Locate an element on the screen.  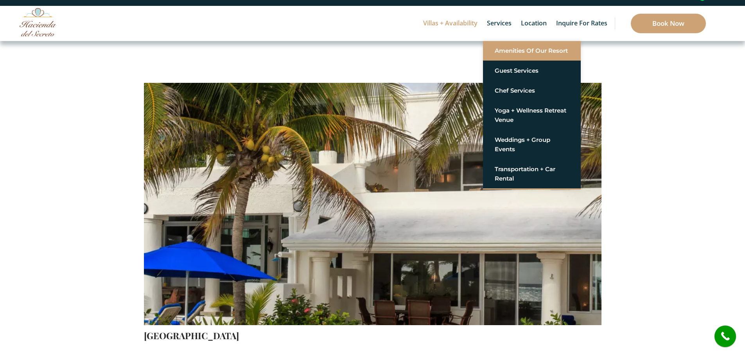
a: Location is located at coordinates (534, 23).